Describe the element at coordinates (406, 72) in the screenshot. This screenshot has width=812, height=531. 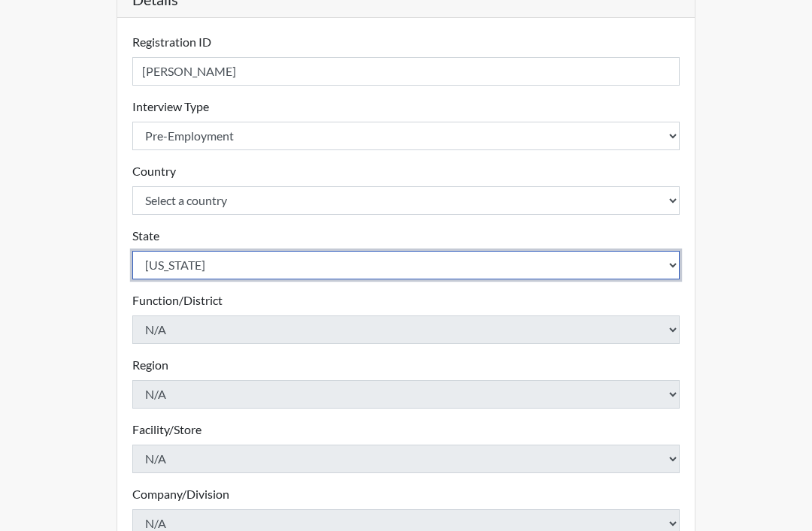
I see `input: Insert a Registration ID, which needs to be a unique alphanumeric value for each interviewee` at that location.